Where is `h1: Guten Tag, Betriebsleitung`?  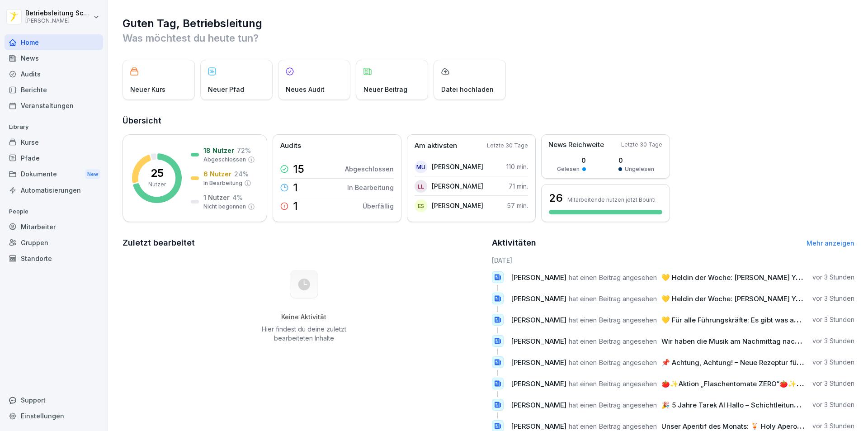
h1: Guten Tag, Betriebsleitung is located at coordinates (489, 24).